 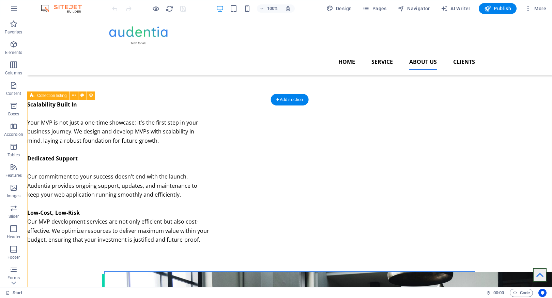 I want to click on p: Header, so click(x=14, y=237).